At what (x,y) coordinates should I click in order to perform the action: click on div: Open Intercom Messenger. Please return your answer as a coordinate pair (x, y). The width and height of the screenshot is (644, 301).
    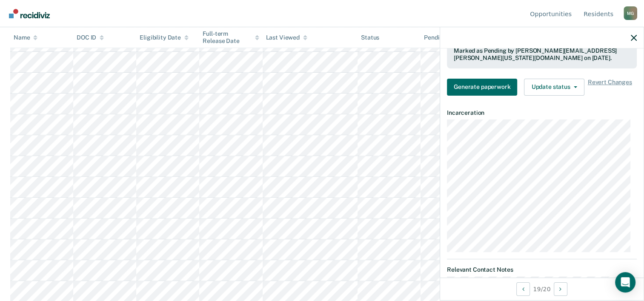
    Looking at the image, I should click on (625, 282).